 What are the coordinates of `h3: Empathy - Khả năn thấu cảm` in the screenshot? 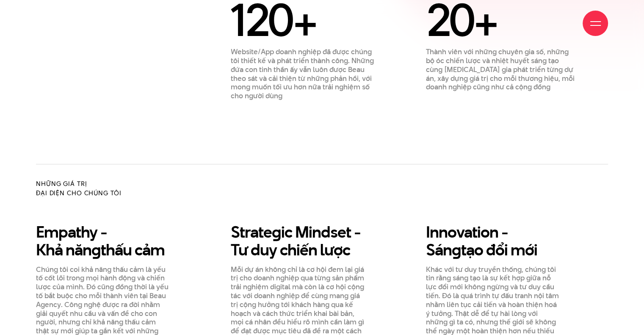 It's located at (111, 241).